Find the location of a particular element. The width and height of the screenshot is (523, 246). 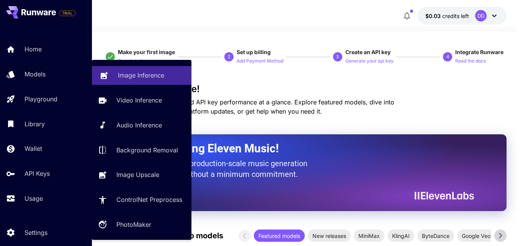

div: DD is located at coordinates (481, 16).